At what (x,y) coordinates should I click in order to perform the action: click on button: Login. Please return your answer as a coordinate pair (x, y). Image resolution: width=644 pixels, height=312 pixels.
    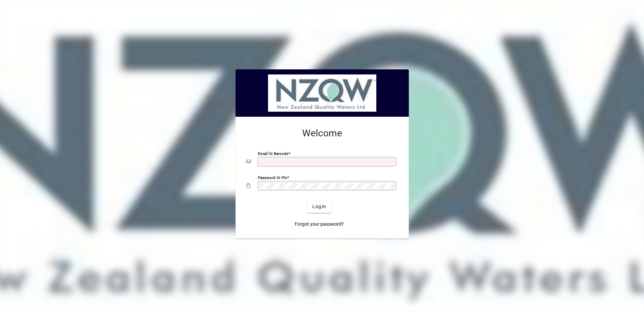
    Looking at the image, I should click on (319, 207).